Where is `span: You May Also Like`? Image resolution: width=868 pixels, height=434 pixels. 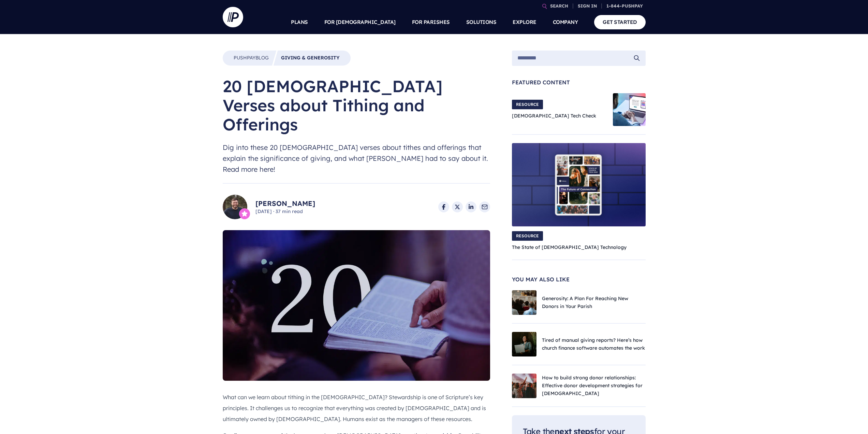
span: You May Also Like is located at coordinates (579, 279).